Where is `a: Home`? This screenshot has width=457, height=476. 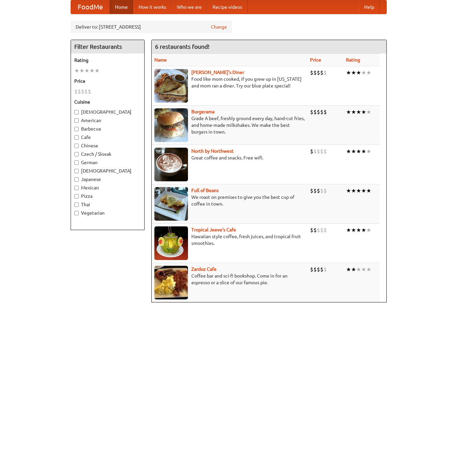 a: Home is located at coordinates (121, 7).